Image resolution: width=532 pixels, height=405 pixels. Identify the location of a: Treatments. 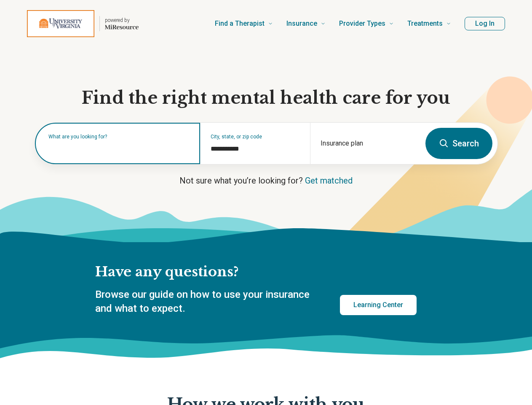
(429, 24).